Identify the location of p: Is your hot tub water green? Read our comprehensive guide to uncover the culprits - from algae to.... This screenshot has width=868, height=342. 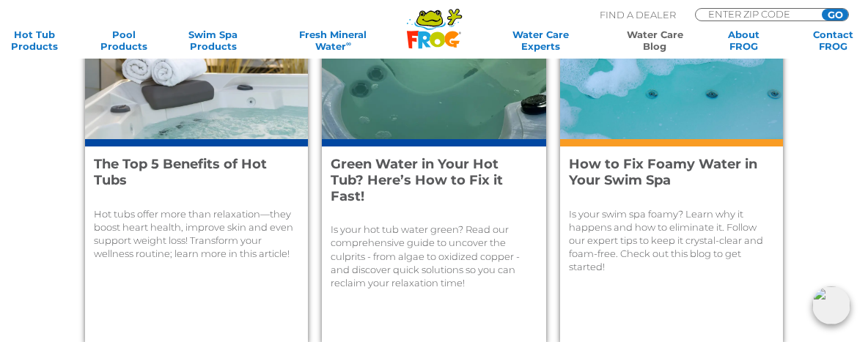
(434, 256).